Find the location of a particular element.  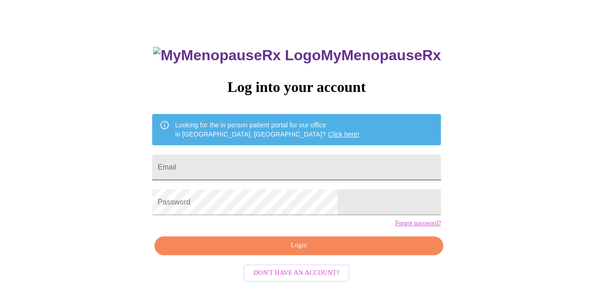

a: Don't have an account? is located at coordinates (297, 272).